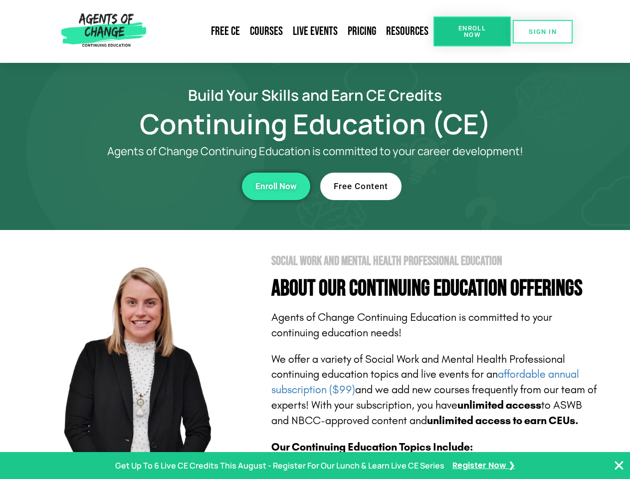 This screenshot has width=630, height=479. What do you see at coordinates (267, 31) in the screenshot?
I see `a: Courses` at bounding box center [267, 31].